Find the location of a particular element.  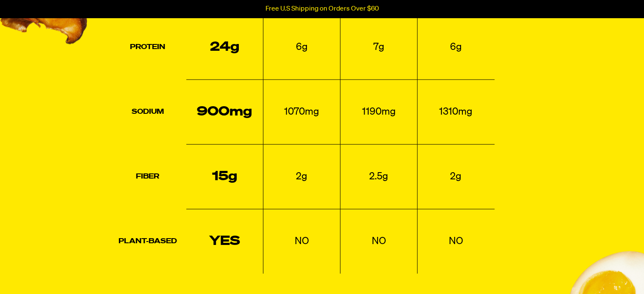

td: 24g is located at coordinates (225, 47).